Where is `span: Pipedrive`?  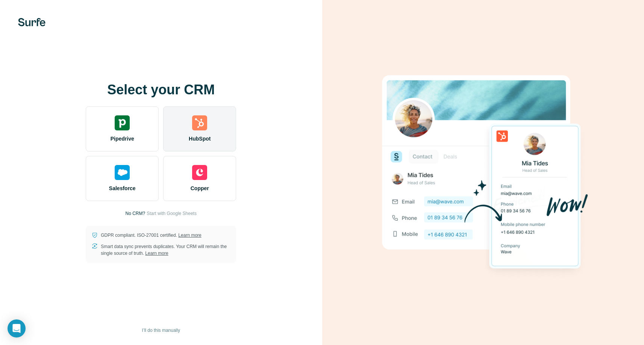 span: Pipedrive is located at coordinates (122, 138).